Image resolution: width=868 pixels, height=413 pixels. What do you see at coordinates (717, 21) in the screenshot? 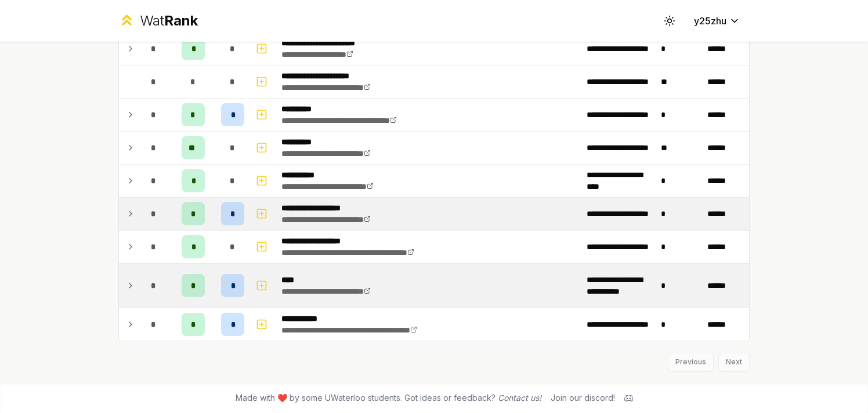
I see `button: y25zhu` at bounding box center [717, 21].